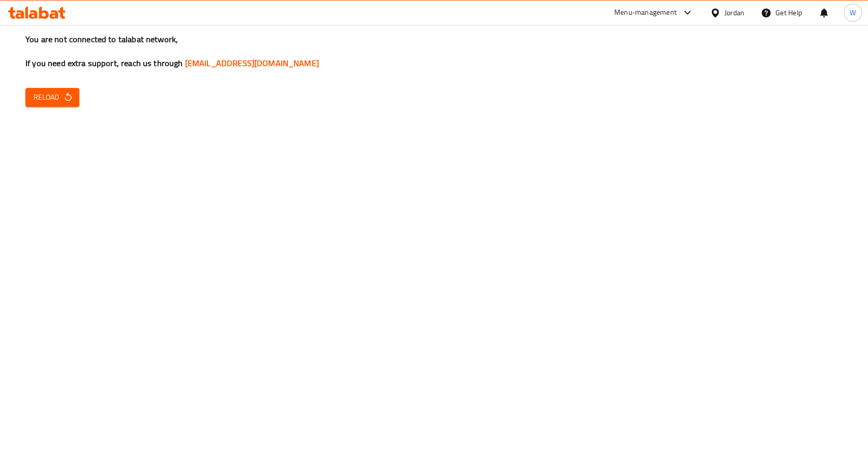  Describe the element at coordinates (52, 97) in the screenshot. I see `span: Reload` at that location.